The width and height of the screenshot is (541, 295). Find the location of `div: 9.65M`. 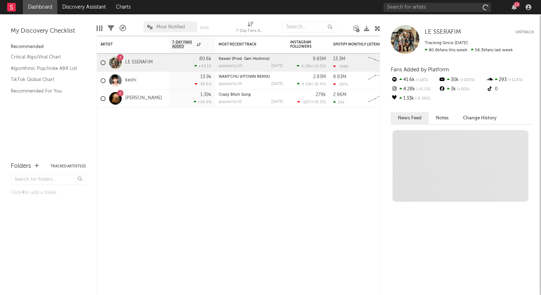

div: 9.65M is located at coordinates (319, 59).